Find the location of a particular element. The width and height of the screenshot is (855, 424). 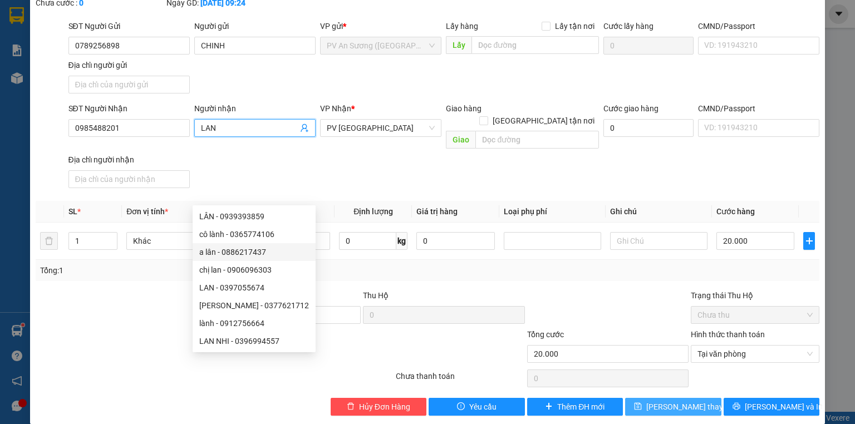

button: exclamation-circleYêu cầu is located at coordinates (476, 407).